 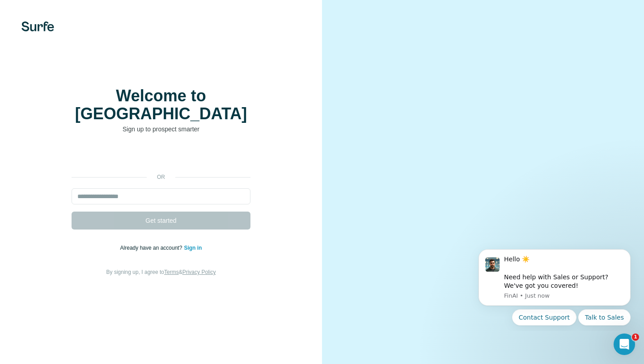 What do you see at coordinates (171, 272) in the screenshot?
I see `a: Terms` at bounding box center [171, 272].